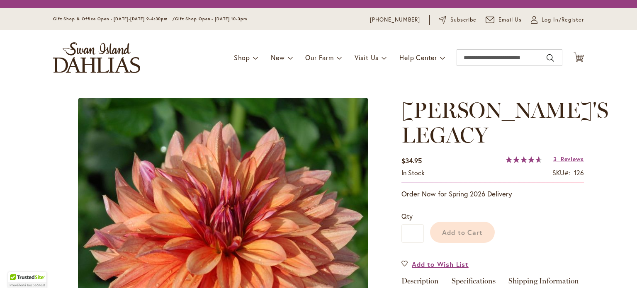 The height and width of the screenshot is (288, 637). Describe the element at coordinates (411, 160) in the screenshot. I see `span: $34.95` at that location.